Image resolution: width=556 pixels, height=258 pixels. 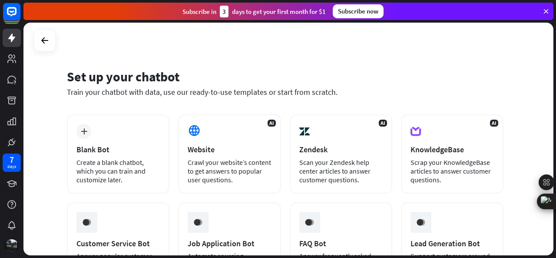 What do you see at coordinates (12, 159) in the screenshot?
I see `div: 7` at bounding box center [12, 159].